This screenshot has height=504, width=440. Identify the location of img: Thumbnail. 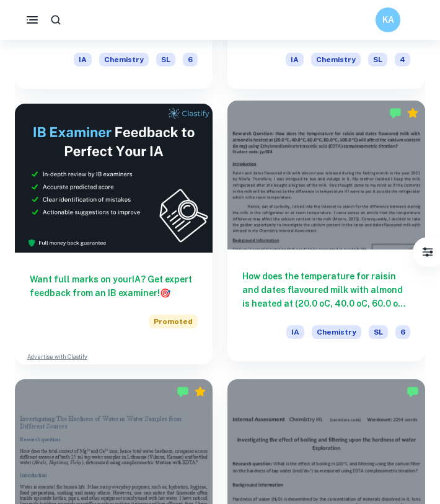
(113, 177).